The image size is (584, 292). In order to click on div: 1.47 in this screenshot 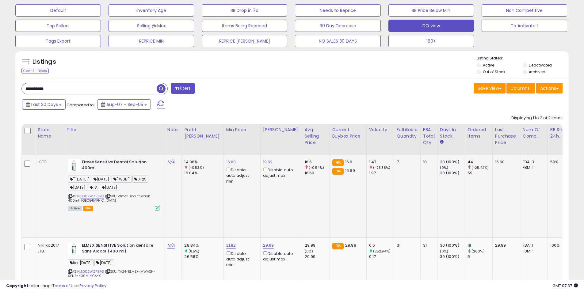, I will do `click(381, 162)`.